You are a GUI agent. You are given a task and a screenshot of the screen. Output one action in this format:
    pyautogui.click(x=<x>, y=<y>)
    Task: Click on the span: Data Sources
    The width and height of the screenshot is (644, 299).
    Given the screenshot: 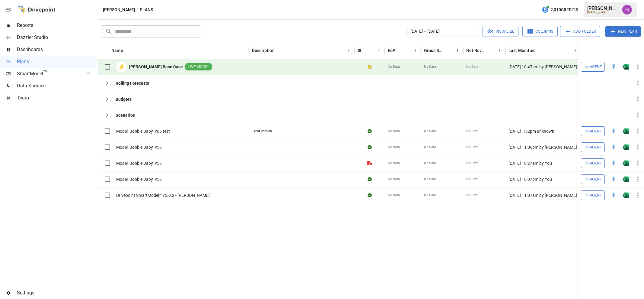 What is the action you would take?
    pyautogui.click(x=56, y=86)
    